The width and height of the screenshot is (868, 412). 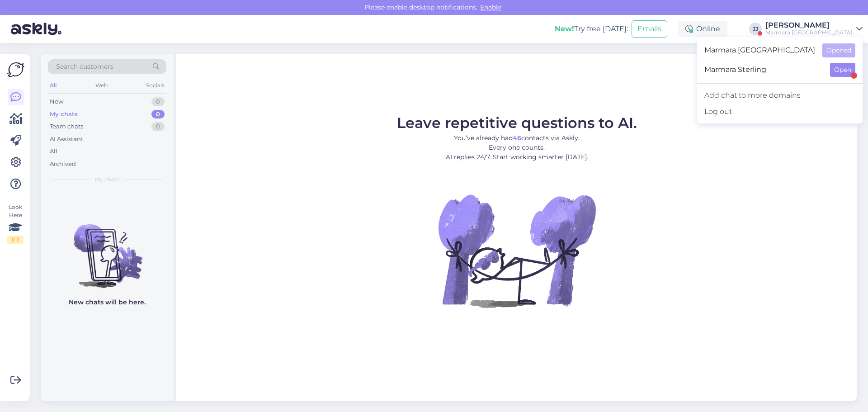 I want to click on b: 46, so click(x=517, y=138).